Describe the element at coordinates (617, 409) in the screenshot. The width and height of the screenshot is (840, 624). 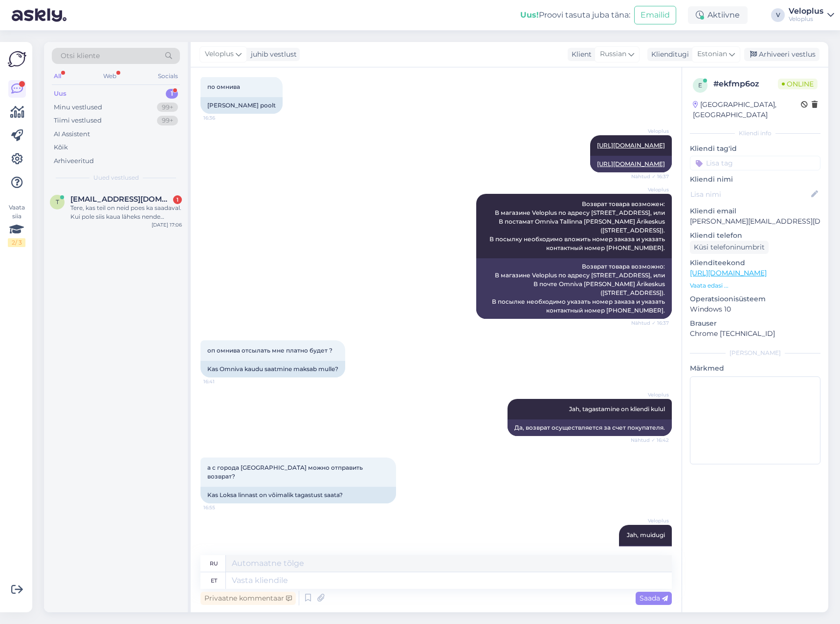
I see `span: Jah, tagastamine on kliendi kulul` at that location.